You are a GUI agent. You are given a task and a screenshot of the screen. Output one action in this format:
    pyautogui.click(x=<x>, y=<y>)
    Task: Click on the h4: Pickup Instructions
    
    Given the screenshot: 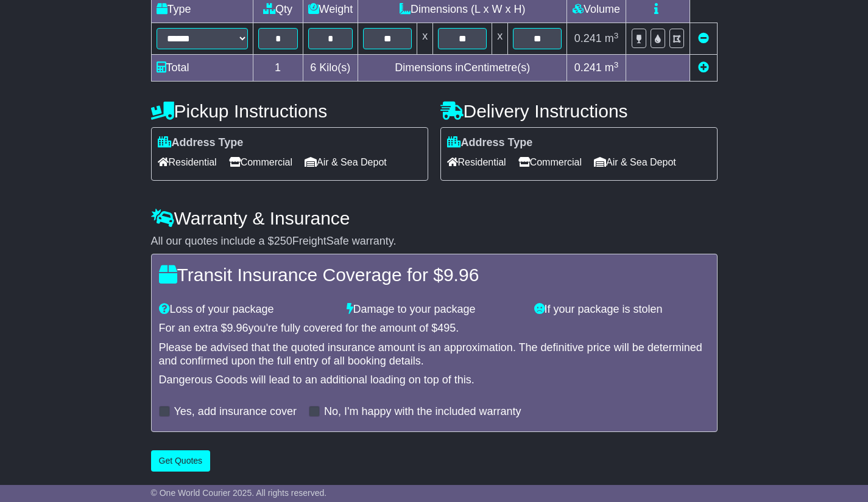 What is the action you would take?
    pyautogui.click(x=289, y=111)
    